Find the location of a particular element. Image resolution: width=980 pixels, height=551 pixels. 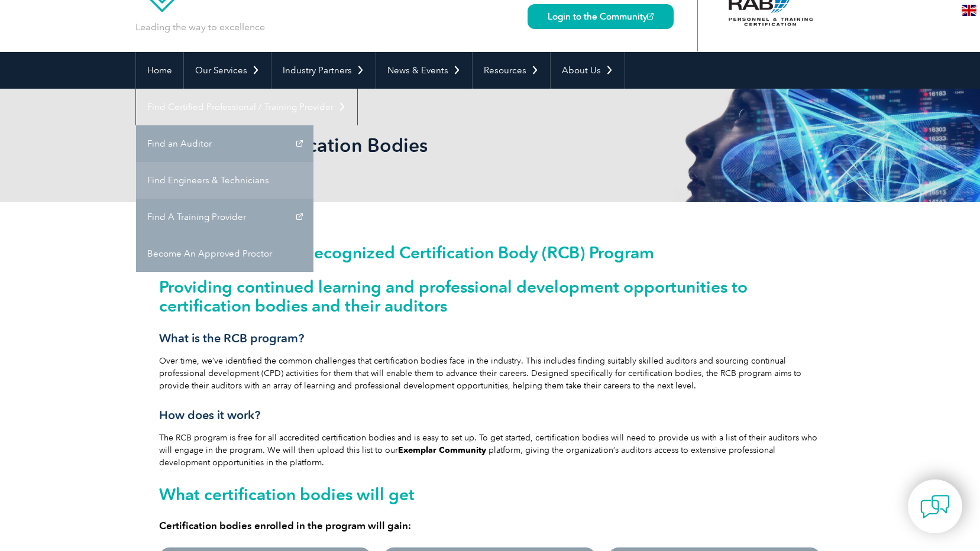

a: About Us is located at coordinates (587, 70).